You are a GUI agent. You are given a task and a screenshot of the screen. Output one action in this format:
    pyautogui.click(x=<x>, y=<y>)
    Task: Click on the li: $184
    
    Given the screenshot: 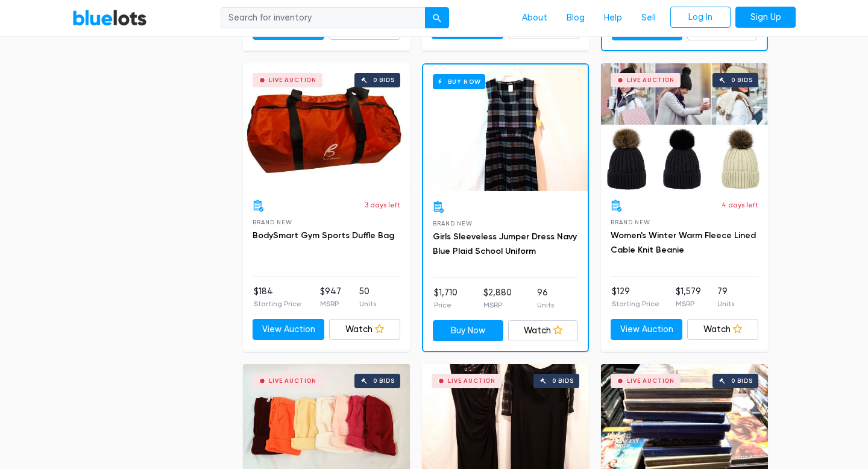 What is the action you would take?
    pyautogui.click(x=277, y=297)
    